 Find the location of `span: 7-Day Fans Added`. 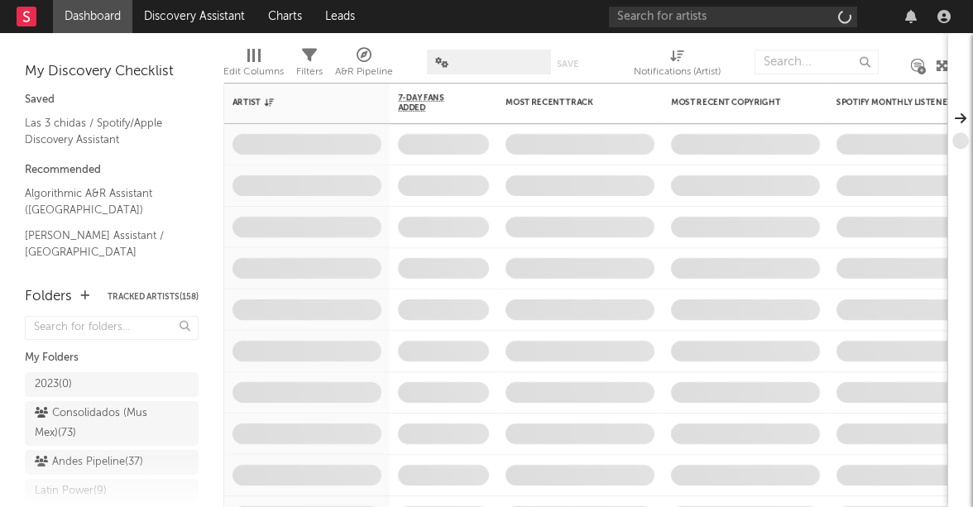

span: 7-Day Fans Added is located at coordinates (431, 103).